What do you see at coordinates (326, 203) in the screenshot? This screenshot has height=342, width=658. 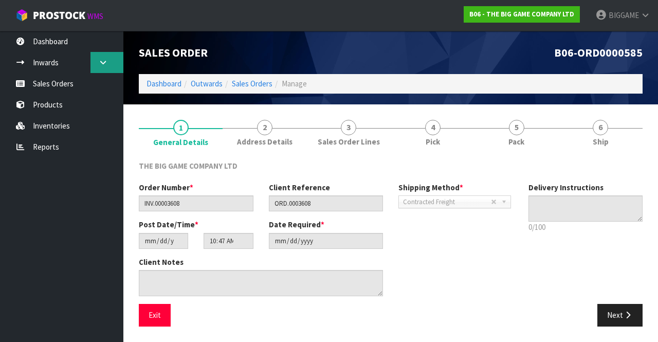 I see `input: Client Reference` at bounding box center [326, 203].